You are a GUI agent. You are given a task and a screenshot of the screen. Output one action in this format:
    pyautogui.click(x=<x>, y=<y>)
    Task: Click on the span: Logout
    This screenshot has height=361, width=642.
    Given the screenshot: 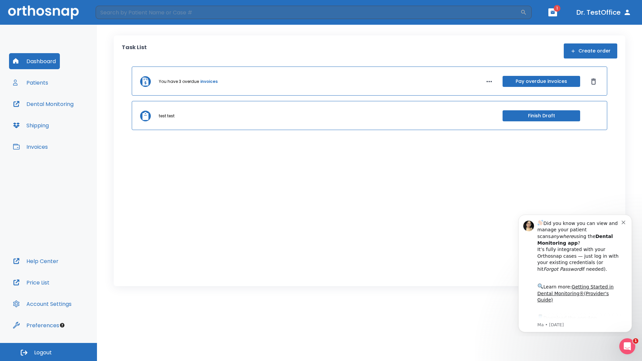 What is the action you would take?
    pyautogui.click(x=43, y=353)
    